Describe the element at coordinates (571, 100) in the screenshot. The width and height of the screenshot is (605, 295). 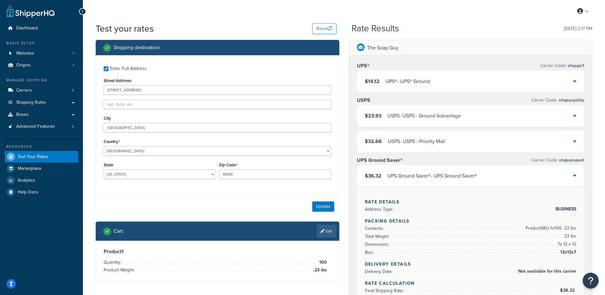
I see `span: shqeasyship` at that location.